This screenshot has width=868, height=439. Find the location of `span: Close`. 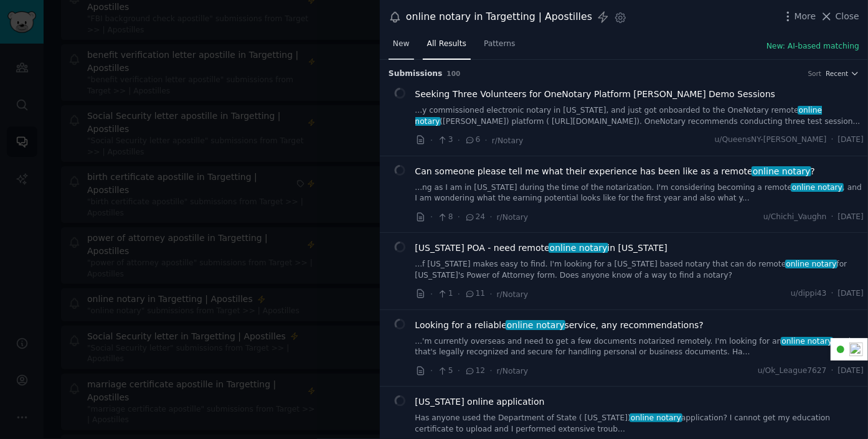

span: Close is located at coordinates (847, 16).